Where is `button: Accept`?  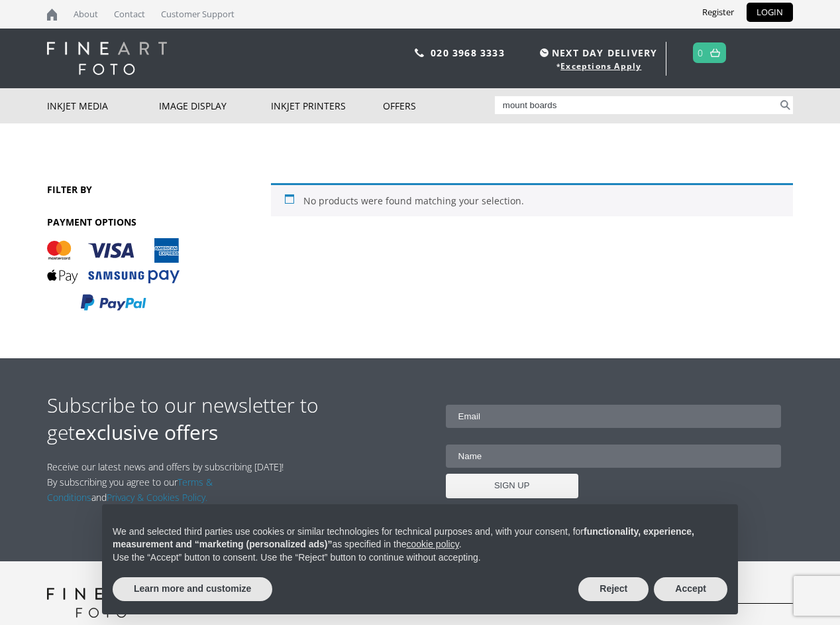 button: Accept is located at coordinates (690, 589).